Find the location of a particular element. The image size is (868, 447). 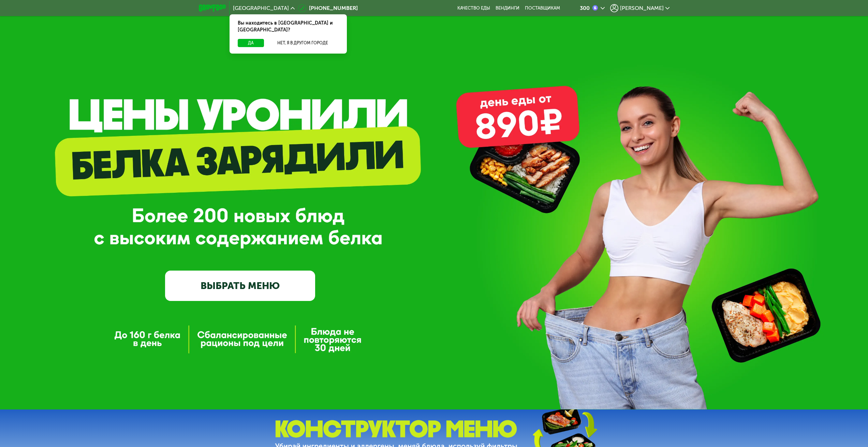

a: Качество еды is located at coordinates (473, 8).